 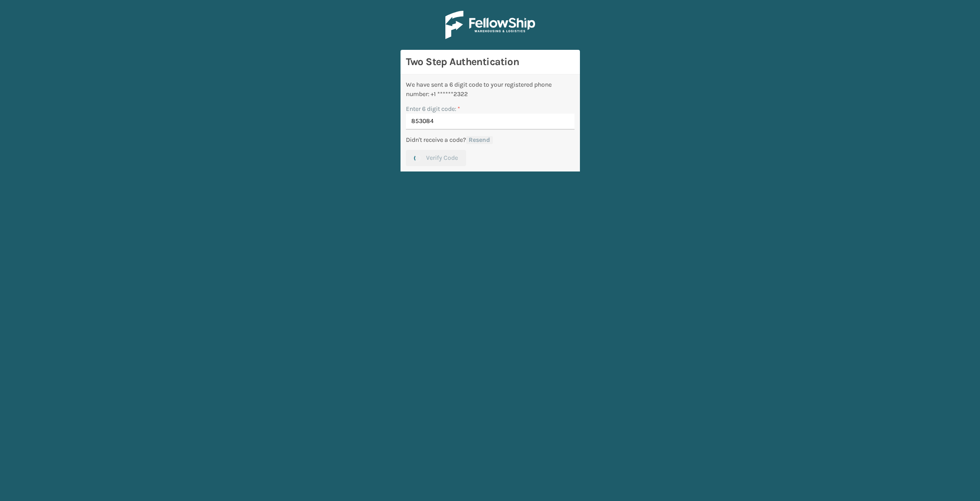 I want to click on p: Didn't receive a code?, so click(x=436, y=139).